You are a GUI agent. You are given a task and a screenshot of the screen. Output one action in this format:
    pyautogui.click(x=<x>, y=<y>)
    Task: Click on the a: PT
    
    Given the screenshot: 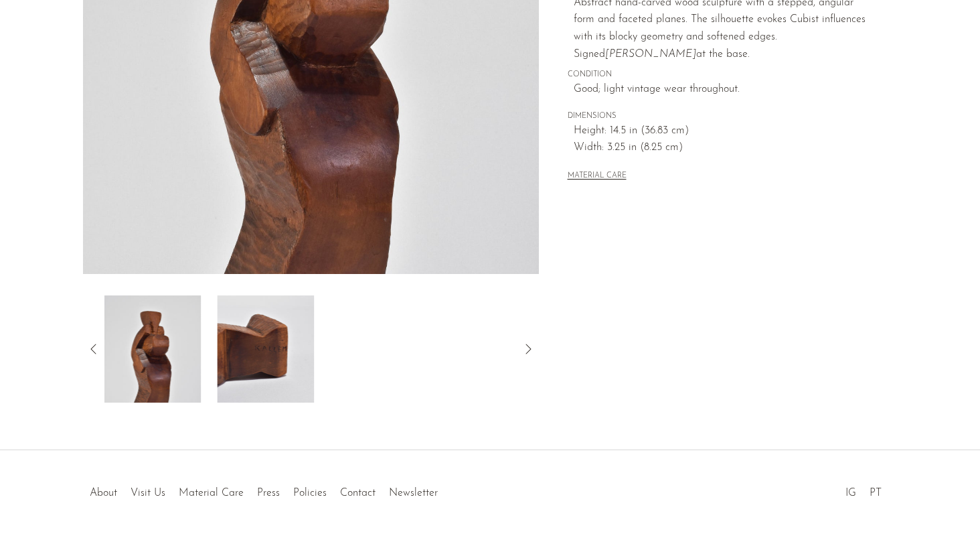 What is the action you would take?
    pyautogui.click(x=875, y=493)
    